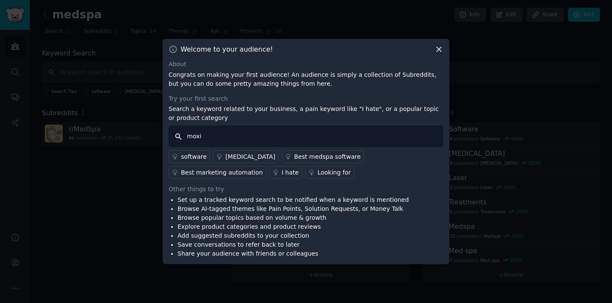  I want to click on li: Set up a tracked keyword search to be notified when a keyword is mentioned, so click(293, 200).